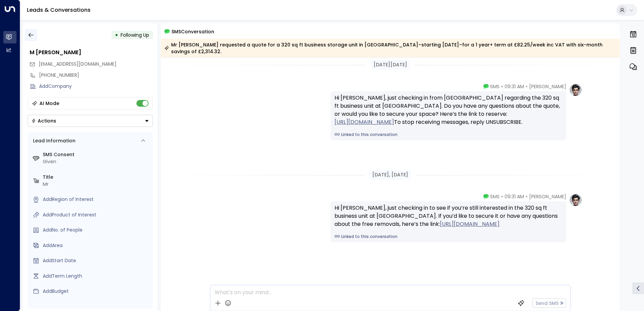 This screenshot has width=644, height=311. What do you see at coordinates (135, 35) in the screenshot?
I see `span: Following Up` at bounding box center [135, 35].